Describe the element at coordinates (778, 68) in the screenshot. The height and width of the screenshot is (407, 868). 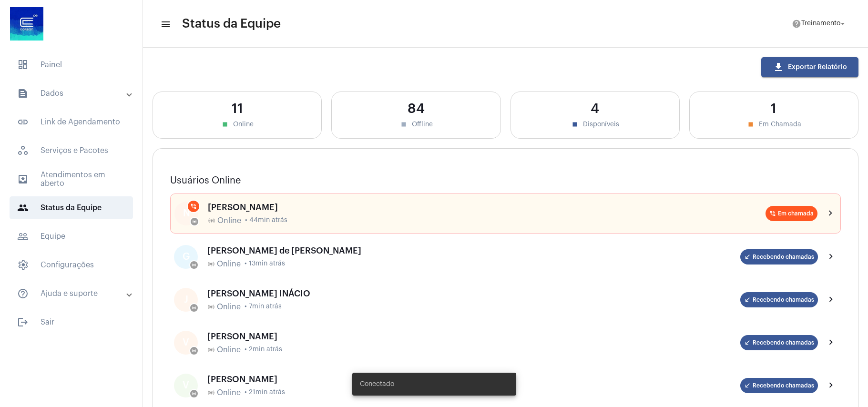
I see `mat-icon: download` at that location.